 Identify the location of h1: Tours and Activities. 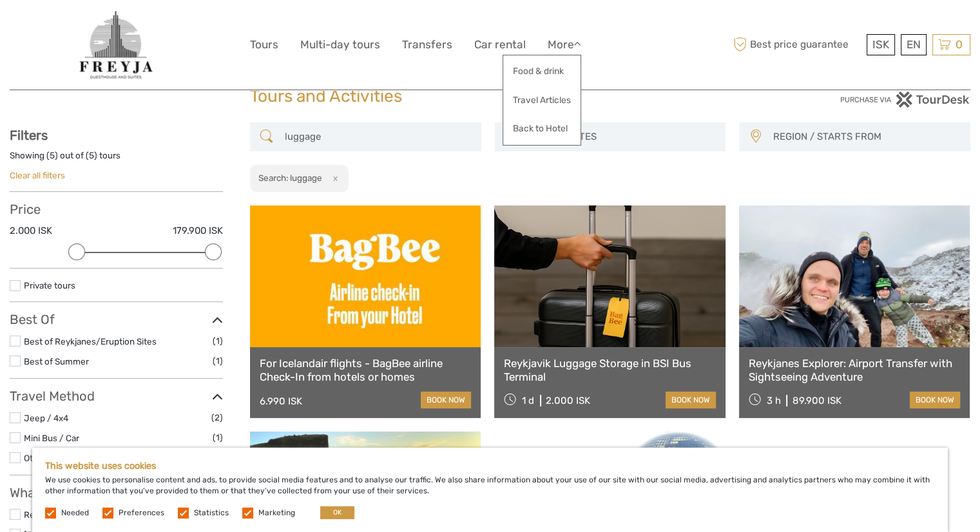
(490, 97).